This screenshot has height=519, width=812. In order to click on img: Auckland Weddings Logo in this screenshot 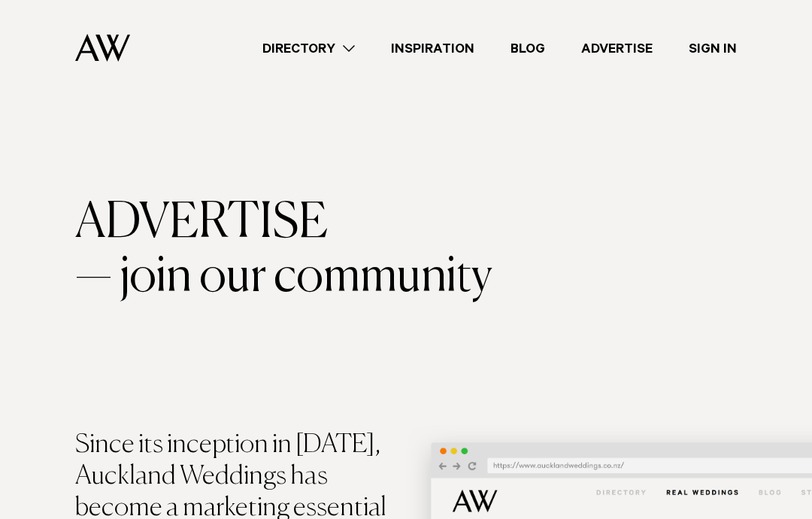, I will do `click(103, 48)`.